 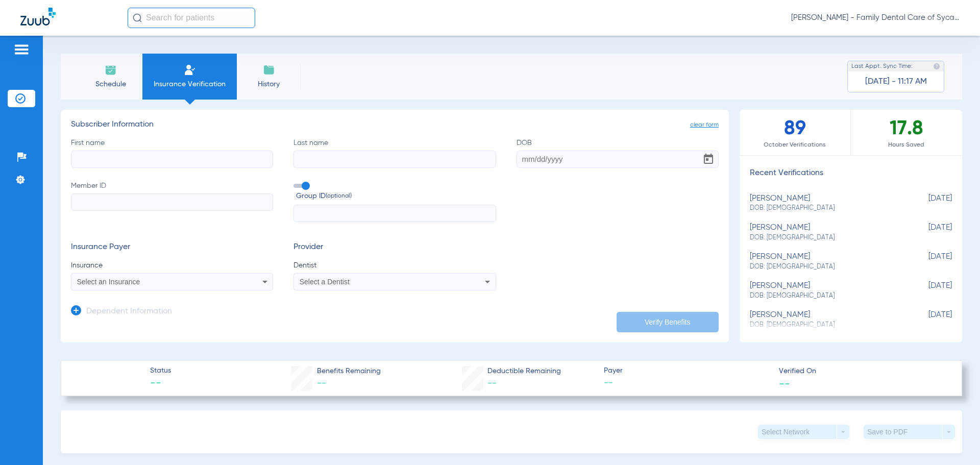 I want to click on small: (optional), so click(x=338, y=196).